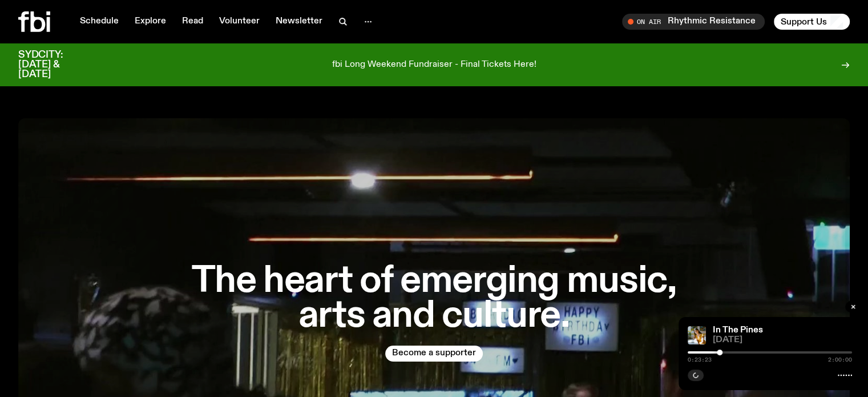 The image size is (868, 397). What do you see at coordinates (434, 354) in the screenshot?
I see `button: Become a supporter` at bounding box center [434, 354].